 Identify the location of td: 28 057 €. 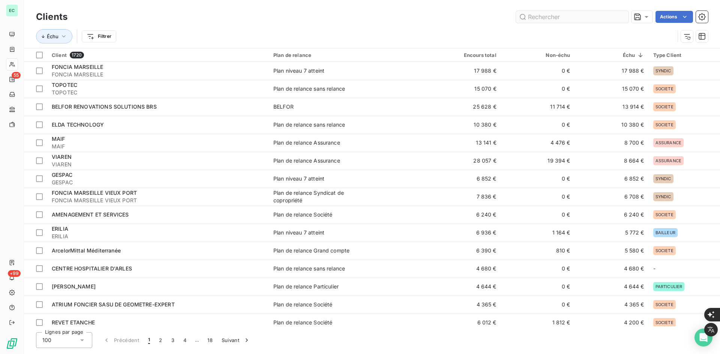
(464, 161).